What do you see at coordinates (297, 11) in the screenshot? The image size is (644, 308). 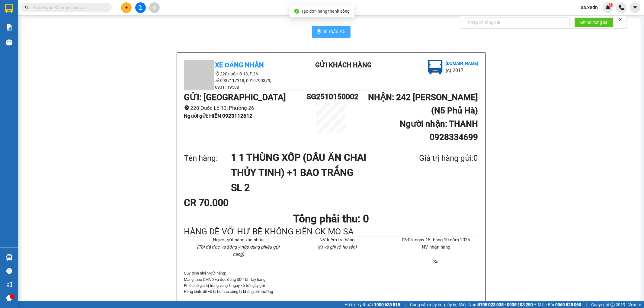 I see `span: check-circle` at bounding box center [297, 11].